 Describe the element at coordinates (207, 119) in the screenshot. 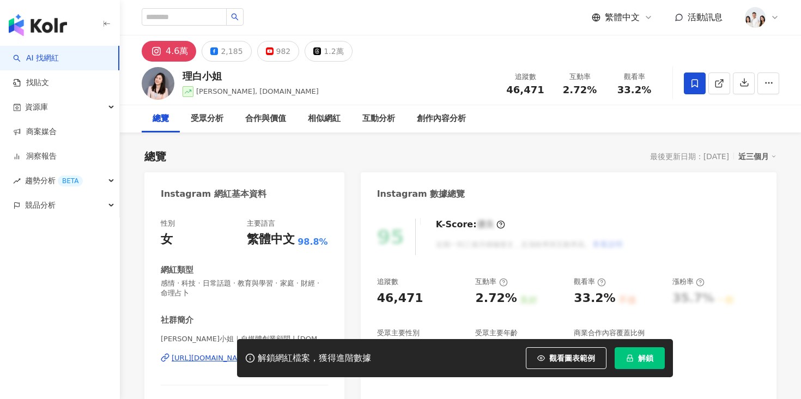

I see `div: 受眾分析` at that location.